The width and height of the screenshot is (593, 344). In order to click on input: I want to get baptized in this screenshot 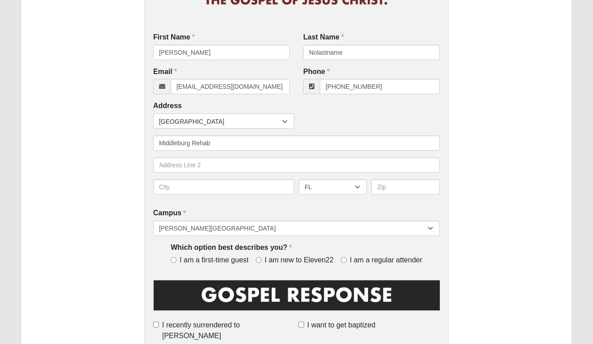, I will do `click(301, 324)`.